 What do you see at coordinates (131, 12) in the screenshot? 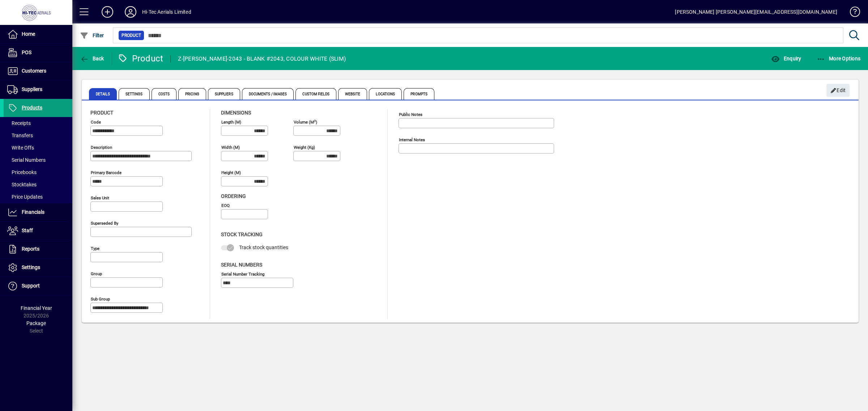
I see `button: Profile` at bounding box center [131, 12].